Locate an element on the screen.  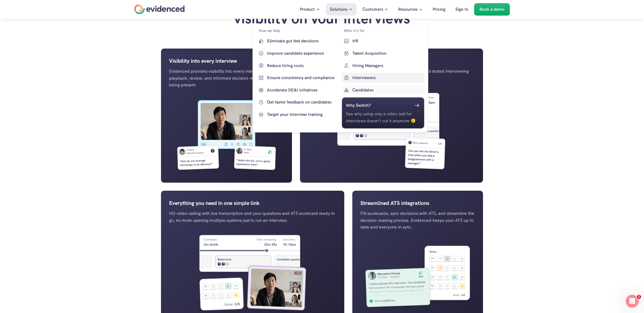
a: Best in class interviewing templatesImport your existing template or leverage Evidenced's tried a... is located at coordinates (391, 116).